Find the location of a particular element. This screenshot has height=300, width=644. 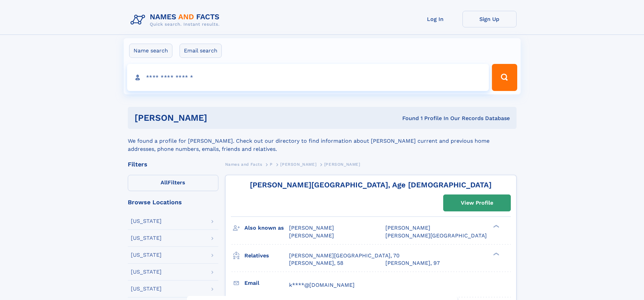

span: All is located at coordinates (164, 182).